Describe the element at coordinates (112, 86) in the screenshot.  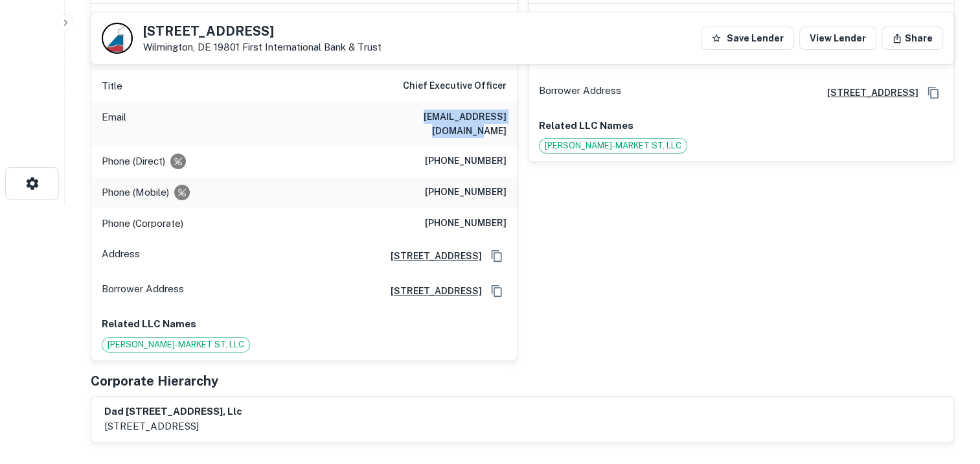
I see `p: Title` at that location.